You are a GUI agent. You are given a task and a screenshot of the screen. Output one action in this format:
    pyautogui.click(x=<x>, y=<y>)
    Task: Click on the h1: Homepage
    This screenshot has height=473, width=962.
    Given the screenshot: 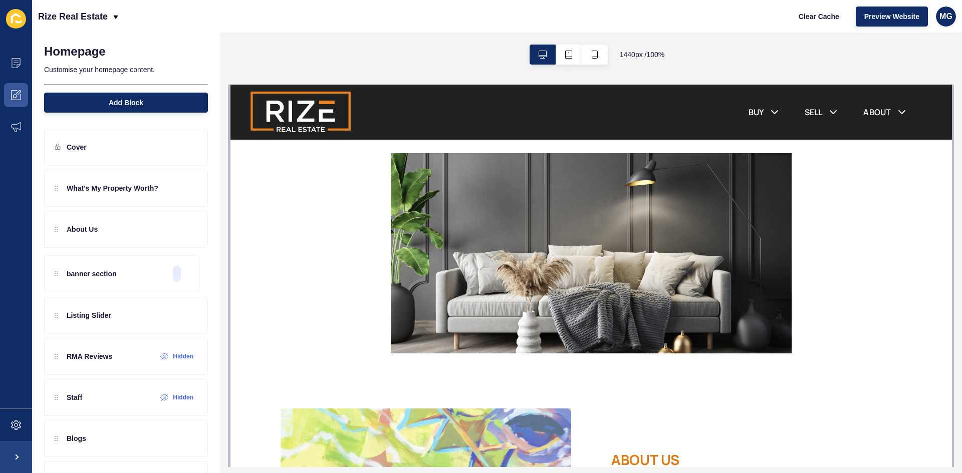 What is the action you would take?
    pyautogui.click(x=75, y=52)
    